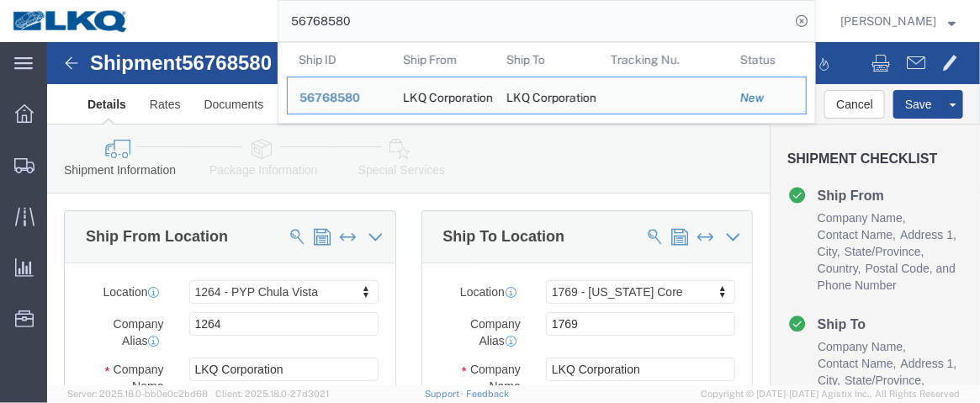 This screenshot has height=403, width=980. What do you see at coordinates (444, 59) in the screenshot?
I see `th: Ship From` at bounding box center [444, 59].